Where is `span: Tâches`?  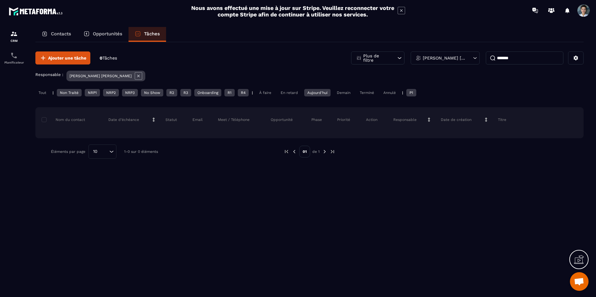
span: Tâches is located at coordinates (109, 58).